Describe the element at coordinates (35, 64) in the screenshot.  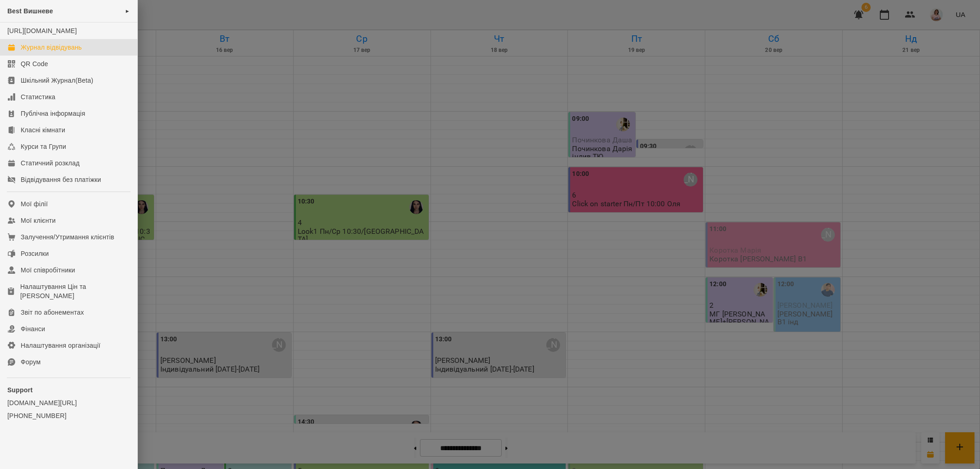
I see `div: QR Code` at that location.